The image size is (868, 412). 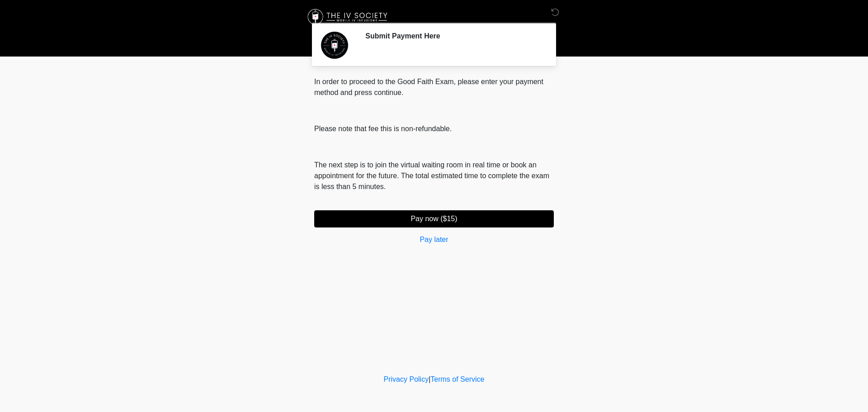 What do you see at coordinates (434, 176) in the screenshot?
I see `p: The next step is to join the virtual waiting room in real time or book an appointment for the fut...` at bounding box center [434, 176].